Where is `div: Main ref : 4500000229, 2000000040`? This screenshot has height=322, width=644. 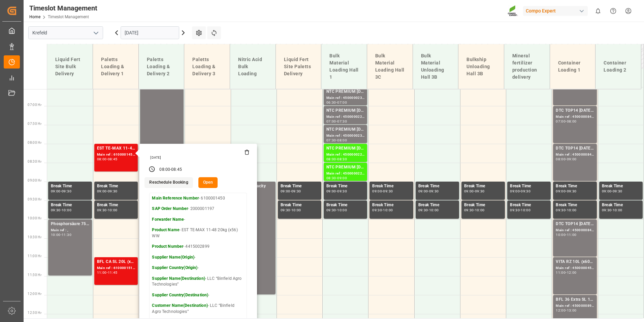
div: Main ref : 4500000229, 2000000040 is located at coordinates (345, 117).